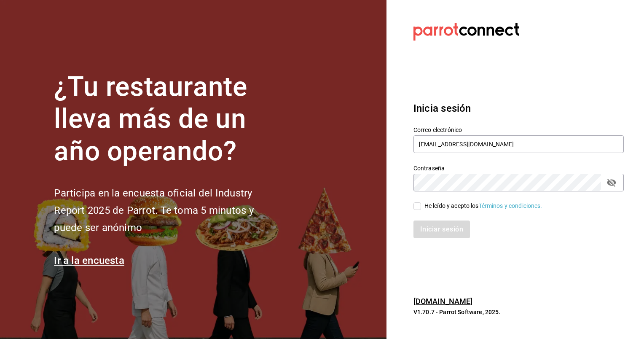  Describe the element at coordinates (483, 206) in the screenshot. I see `div: He leído y acepto los` at that location.